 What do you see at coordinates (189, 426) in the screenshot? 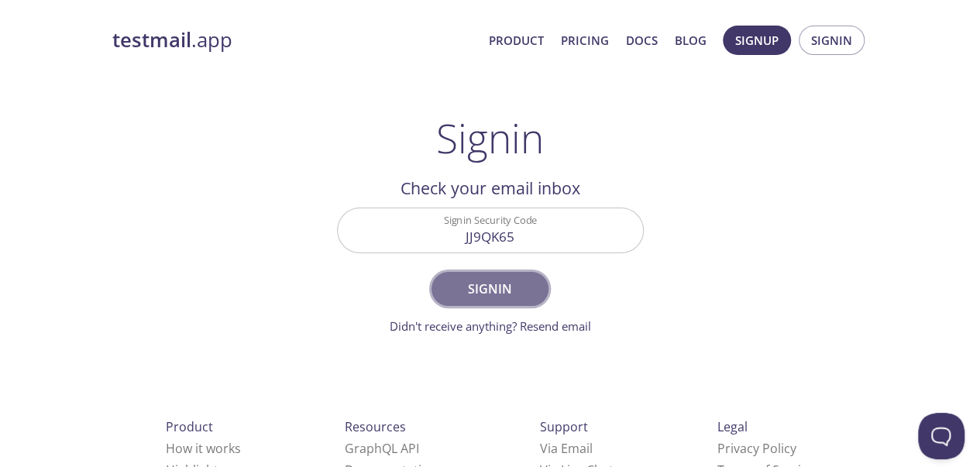
I see `span: Product` at bounding box center [189, 426].